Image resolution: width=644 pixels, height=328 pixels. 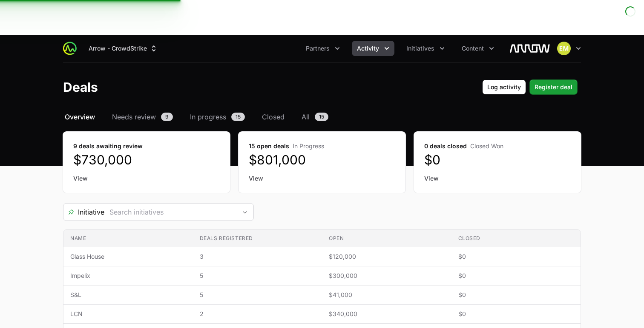 What do you see at coordinates (128, 295) in the screenshot?
I see `span: S&L` at bounding box center [128, 295].